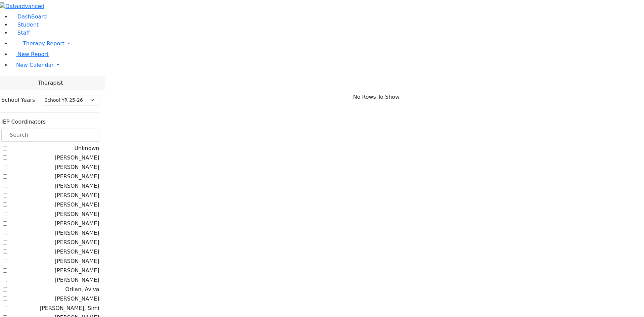 The image size is (644, 317). What do you see at coordinates (20, 33) in the screenshot?
I see `a: Staff` at bounding box center [20, 33].